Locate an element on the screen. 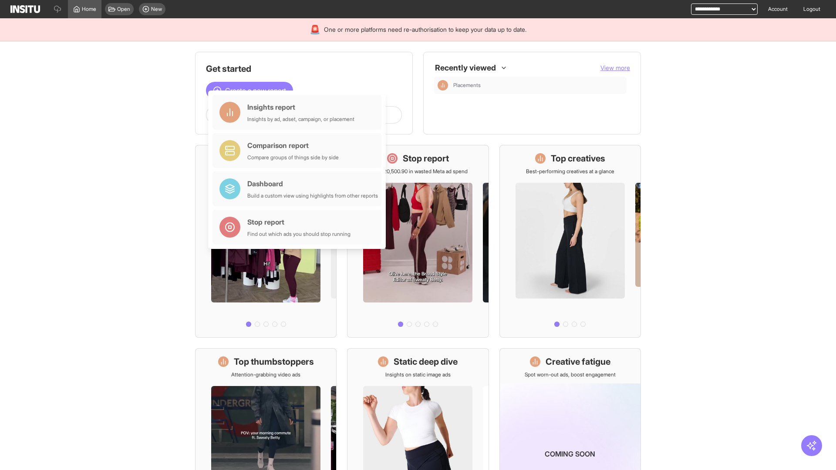  div: Dashboard is located at coordinates (313, 184).